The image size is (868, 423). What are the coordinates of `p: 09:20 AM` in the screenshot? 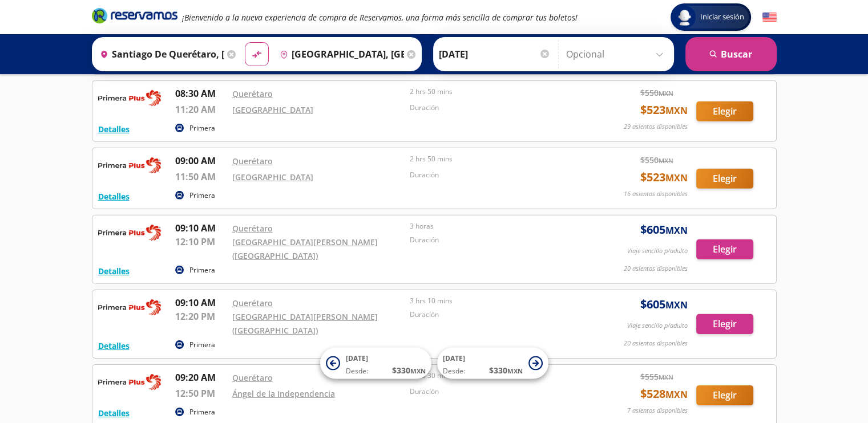 It's located at (201, 378).